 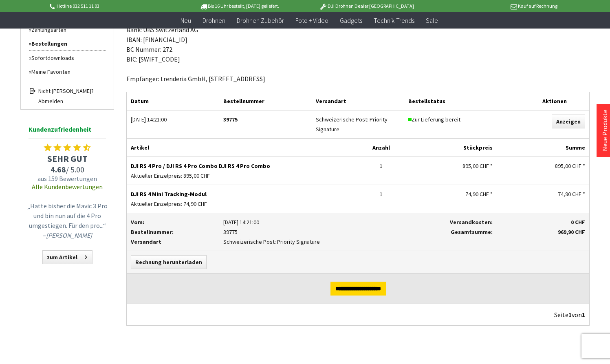 What do you see at coordinates (242, 148) in the screenshot?
I see `div: Artikel` at bounding box center [242, 148].